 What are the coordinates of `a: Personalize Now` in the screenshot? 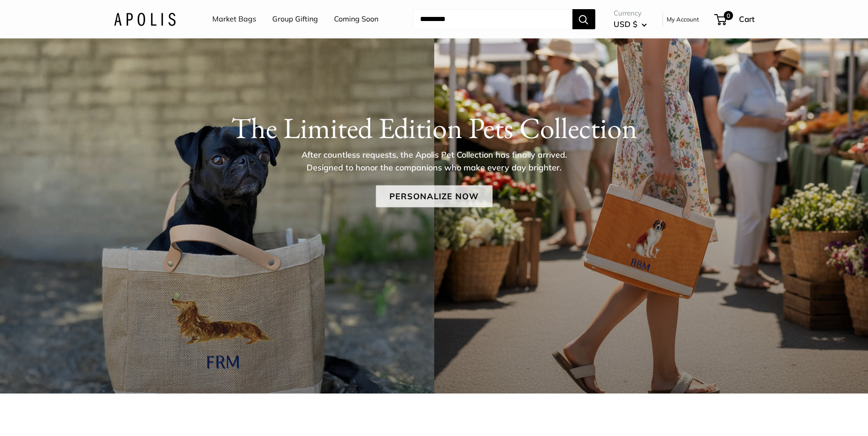 It's located at (434, 196).